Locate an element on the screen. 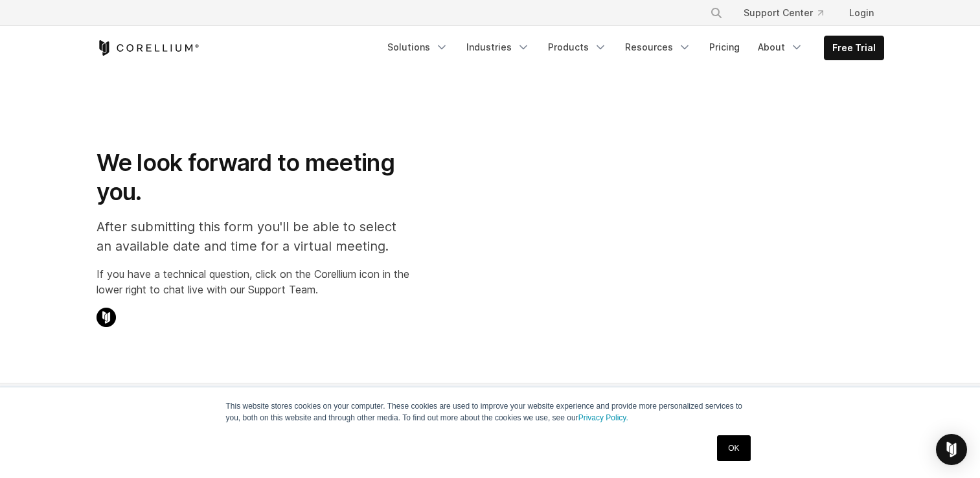  a: OK is located at coordinates (734, 448).